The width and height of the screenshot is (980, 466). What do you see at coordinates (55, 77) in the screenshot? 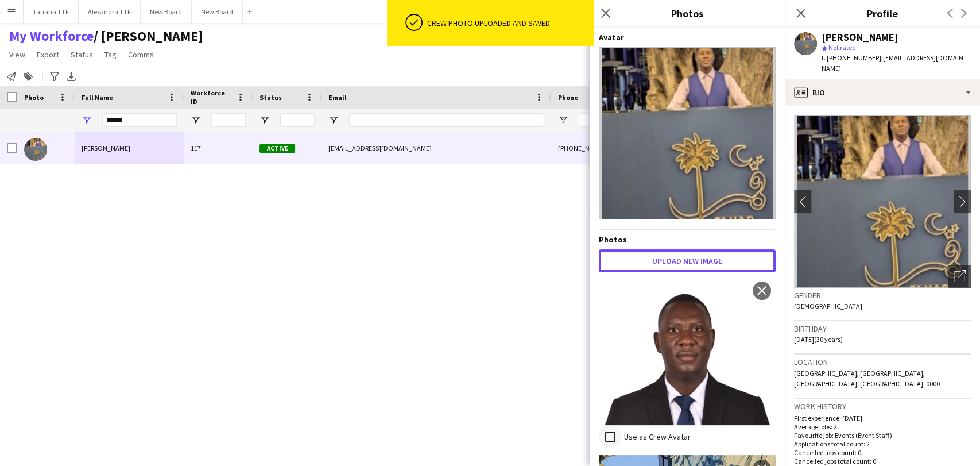
I see `app-action-btn: Advanced filters` at bounding box center [55, 77].